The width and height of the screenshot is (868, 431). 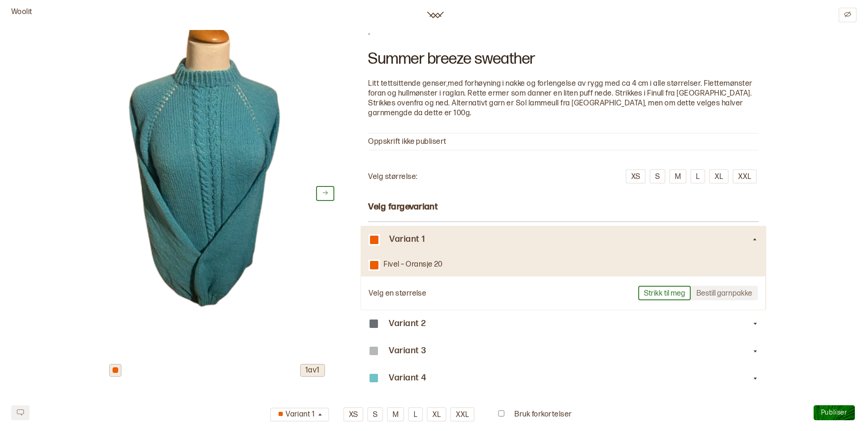 What do you see at coordinates (299, 414) in the screenshot?
I see `button: Variant 1` at bounding box center [299, 414].